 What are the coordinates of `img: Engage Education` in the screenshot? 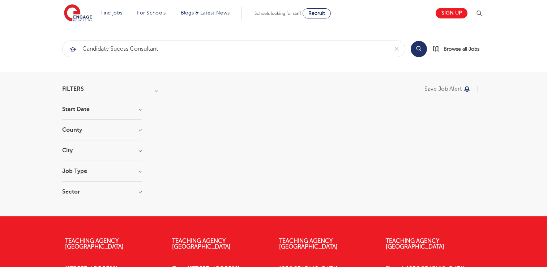 It's located at (78, 13).